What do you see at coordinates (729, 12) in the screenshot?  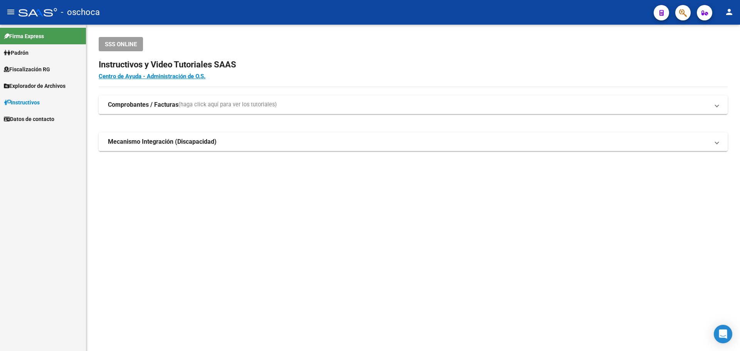 I see `mat-icon: person` at bounding box center [729, 12].